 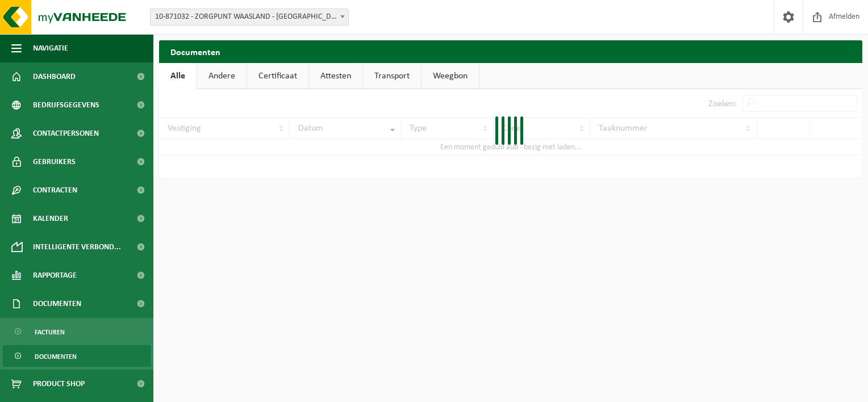 I want to click on a: Documenten, so click(x=77, y=356).